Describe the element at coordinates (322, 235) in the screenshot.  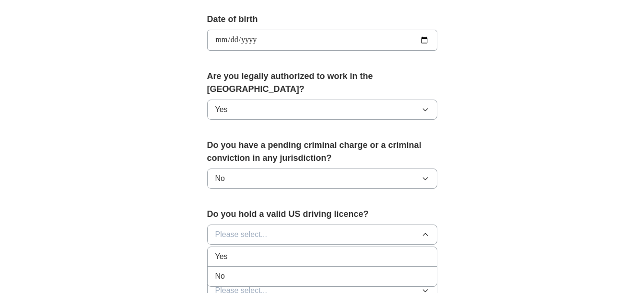
I see `button: Please select...` at that location.